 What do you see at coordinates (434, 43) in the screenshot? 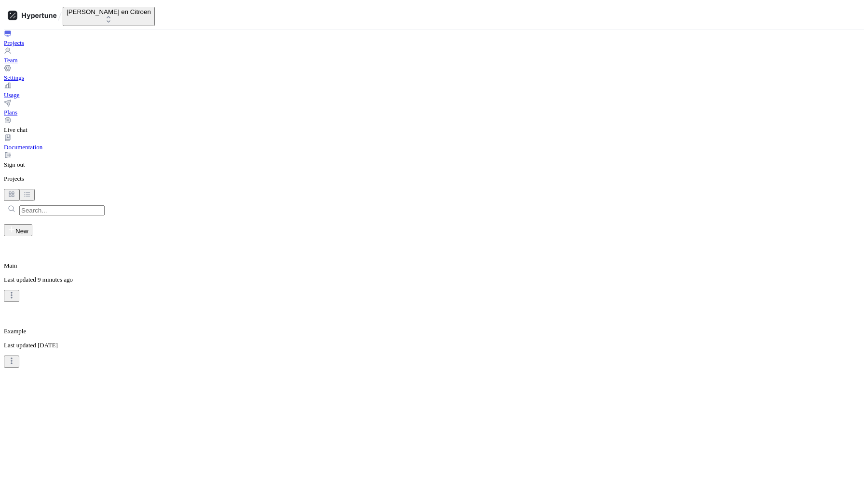
I see `div: Projects` at bounding box center [434, 43].